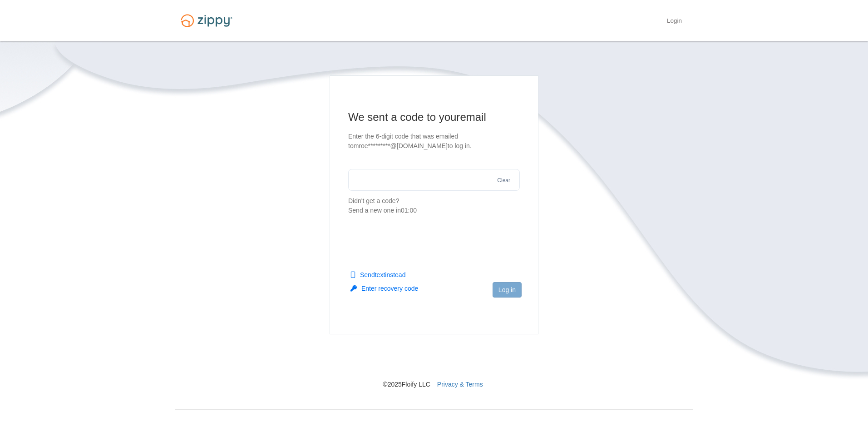  I want to click on button: Enter recovery code, so click(384, 289).